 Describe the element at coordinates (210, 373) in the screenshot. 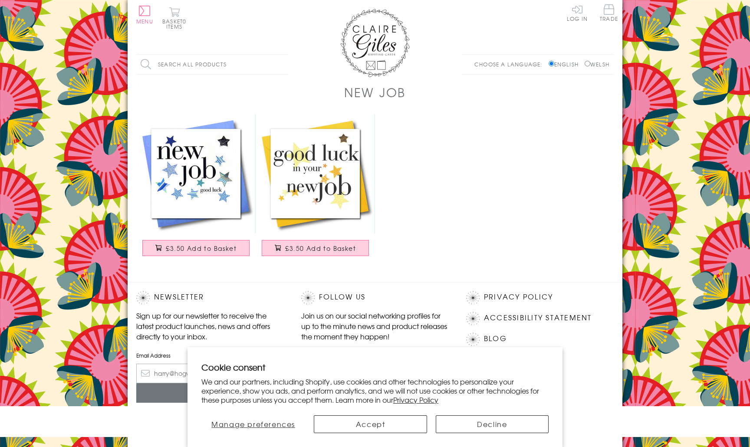

I see `input: harry@hogwarts.edu` at that location.